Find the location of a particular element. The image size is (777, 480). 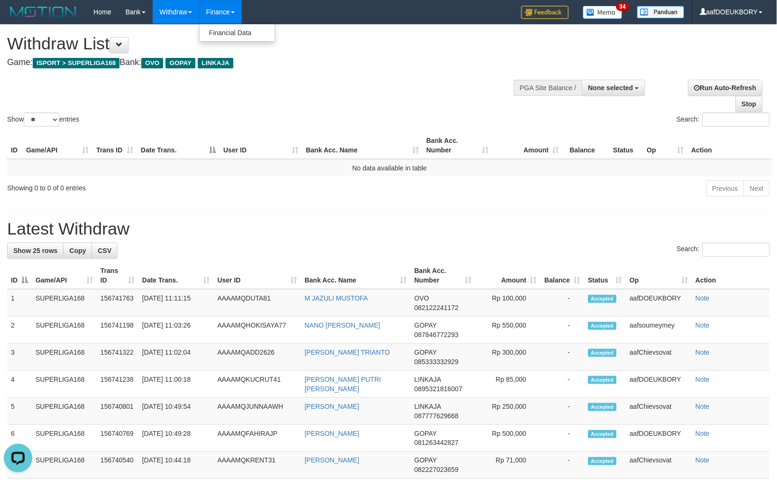

a: M JAZULI MUSTOFA is located at coordinates (337, 298).